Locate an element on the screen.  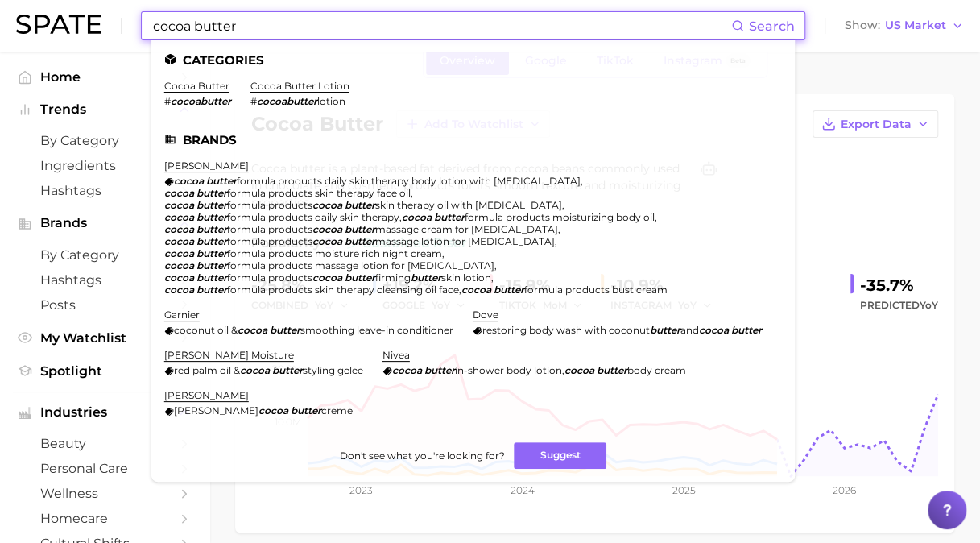
button: Trends is located at coordinates (105, 110).